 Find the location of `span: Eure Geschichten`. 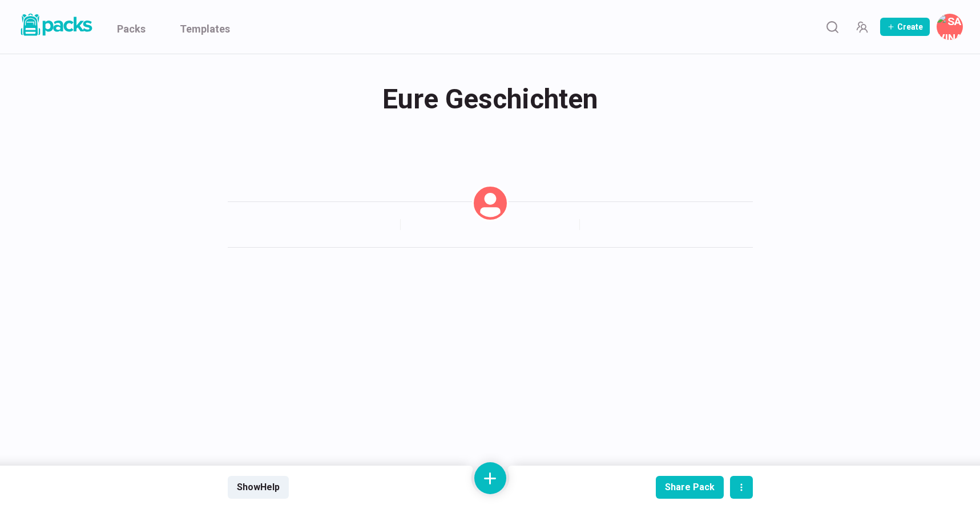

span: Eure Geschichten is located at coordinates (490, 100).